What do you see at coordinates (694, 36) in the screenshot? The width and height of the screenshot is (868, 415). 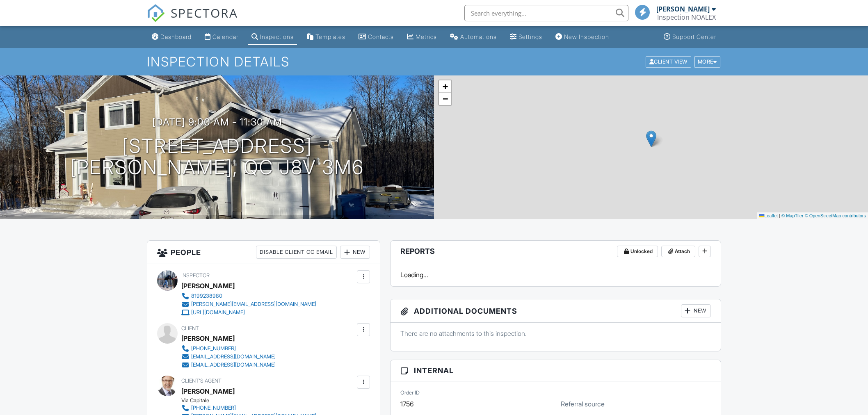 I see `div: Support Center` at bounding box center [694, 36].